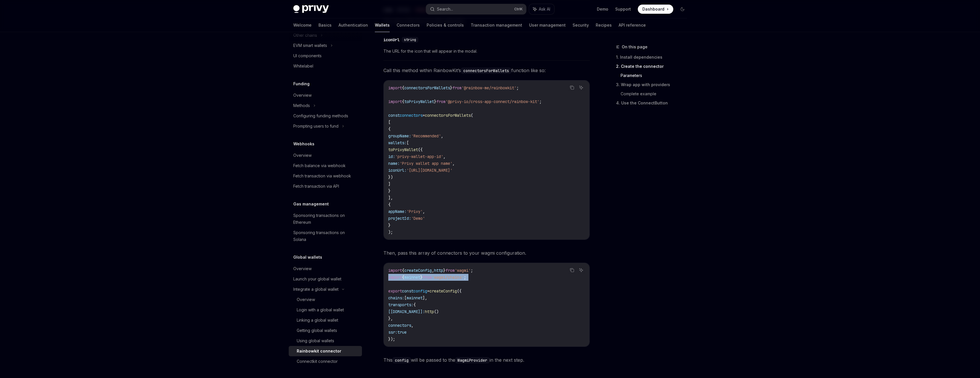  I want to click on span: '@privy-io/cross-app-connect/rainbow-kit', so click(493, 101).